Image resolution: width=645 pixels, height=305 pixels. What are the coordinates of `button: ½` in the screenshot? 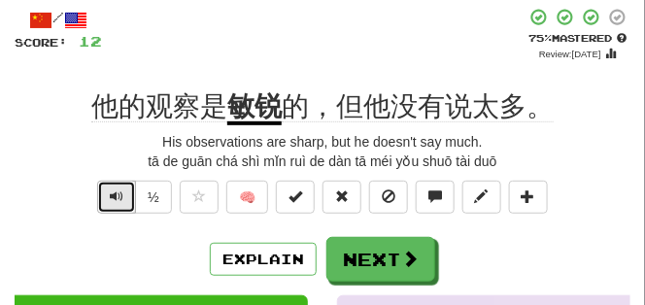 It's located at (153, 197).